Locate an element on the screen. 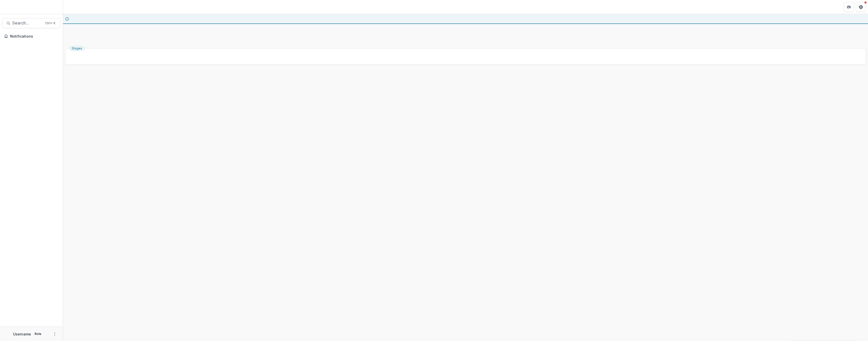 The width and height of the screenshot is (868, 341). button: Partners is located at coordinates (849, 7).